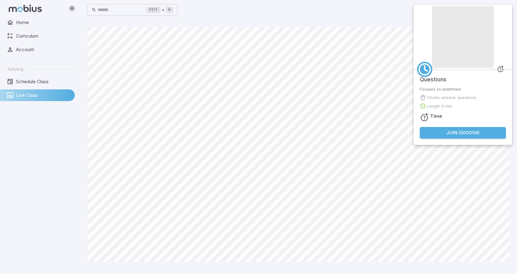  What do you see at coordinates (436, 116) in the screenshot?
I see `h6: Time` at bounding box center [436, 116].